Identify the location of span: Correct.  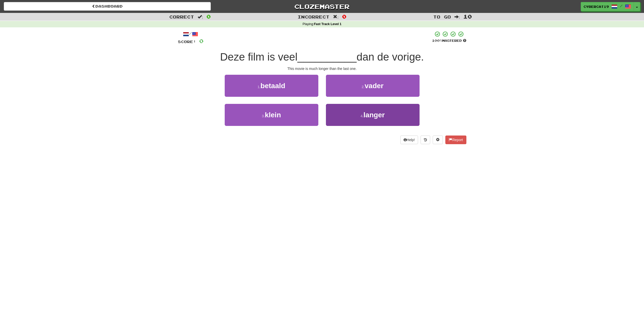
(182, 16).